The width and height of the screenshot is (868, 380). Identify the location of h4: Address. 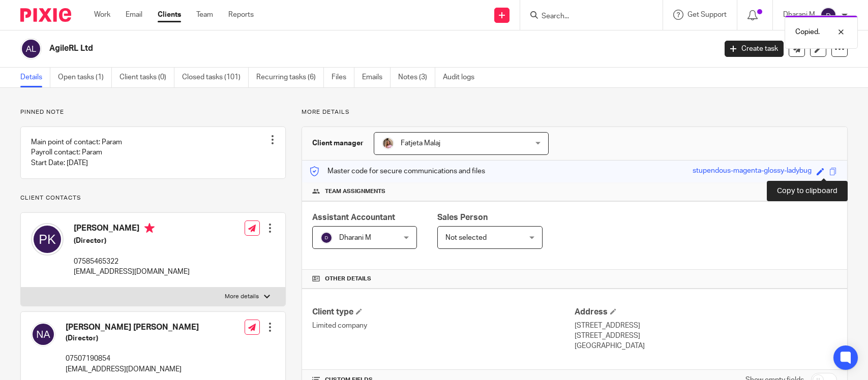
(705, 312).